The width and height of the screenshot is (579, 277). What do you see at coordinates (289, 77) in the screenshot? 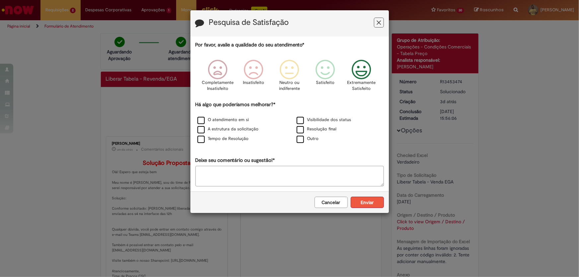
I see `div: Neutro ou indiferente` at bounding box center [289, 77].